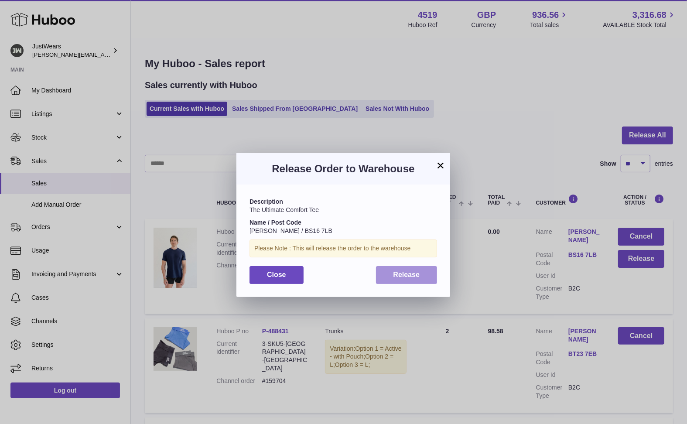  What do you see at coordinates (275, 222) in the screenshot?
I see `strong: Name / Post Code` at bounding box center [275, 222].